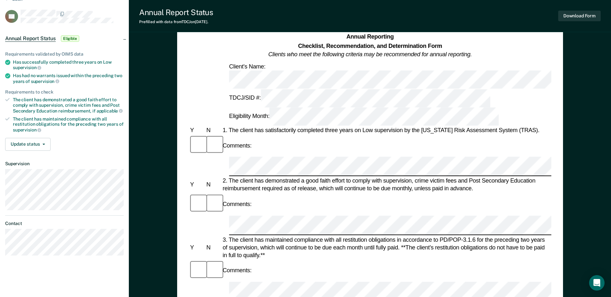 The width and height of the screenshot is (611, 297). Describe the element at coordinates (369, 46) in the screenshot. I see `strong: Checklist, Recommendation, and Determination Form` at that location.